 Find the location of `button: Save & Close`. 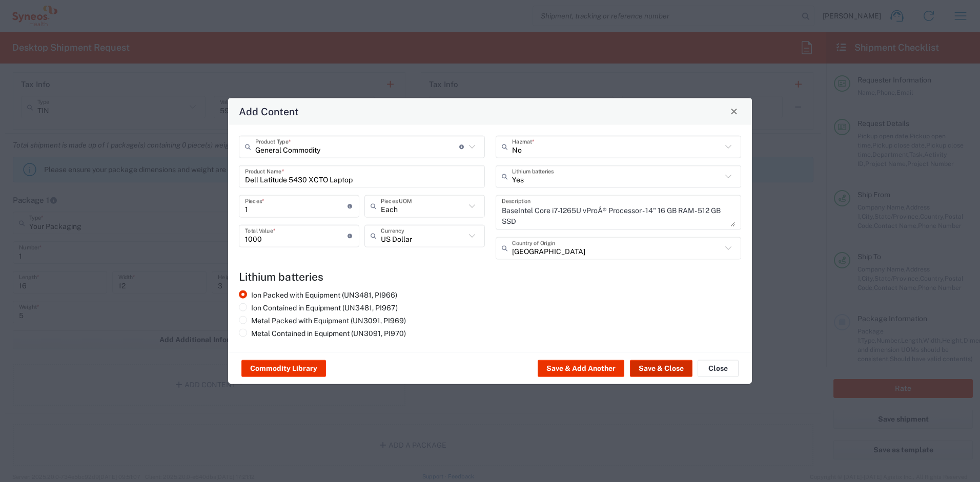

button: Save & Close is located at coordinates (661, 368).